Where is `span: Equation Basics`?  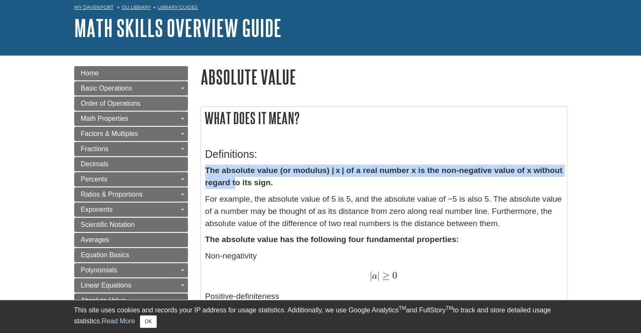 span: Equation Basics is located at coordinates (105, 255).